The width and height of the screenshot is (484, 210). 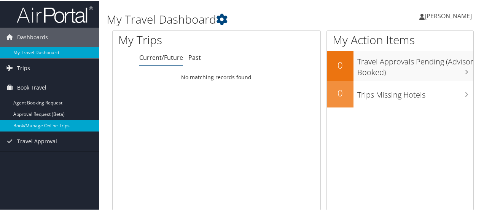 I want to click on span: Dashboards, so click(x=32, y=37).